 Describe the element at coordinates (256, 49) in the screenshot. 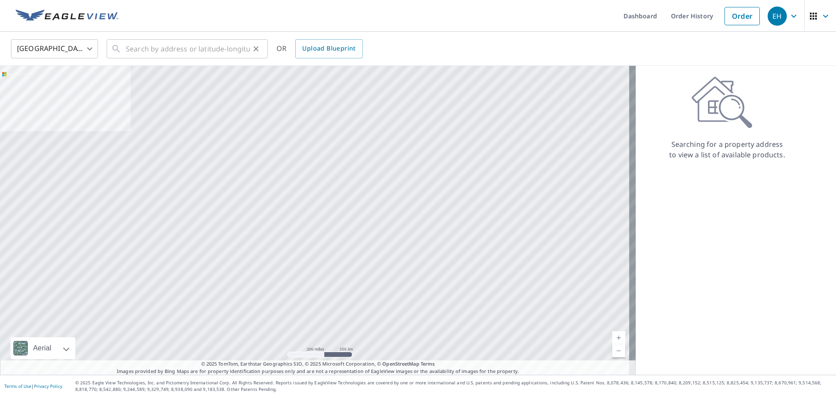

I see `button: Clear` at that location.